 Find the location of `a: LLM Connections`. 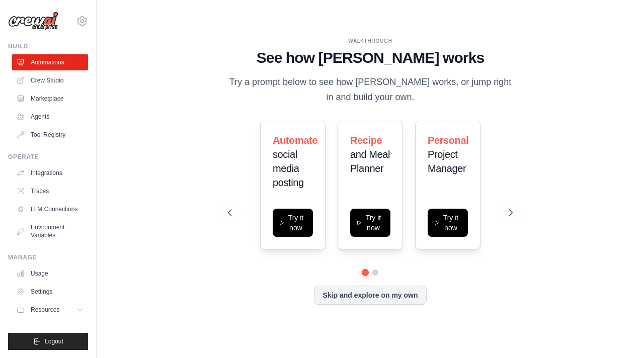

a: LLM Connections is located at coordinates (50, 209).